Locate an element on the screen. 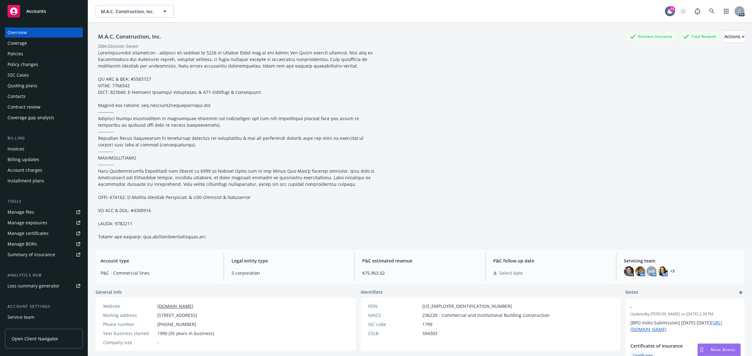  div: Manage certificates is located at coordinates (28, 234).